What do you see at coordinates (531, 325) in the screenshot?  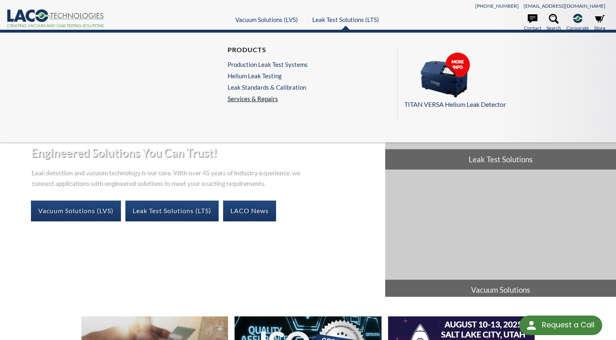 I see `img: round button` at bounding box center [531, 325].